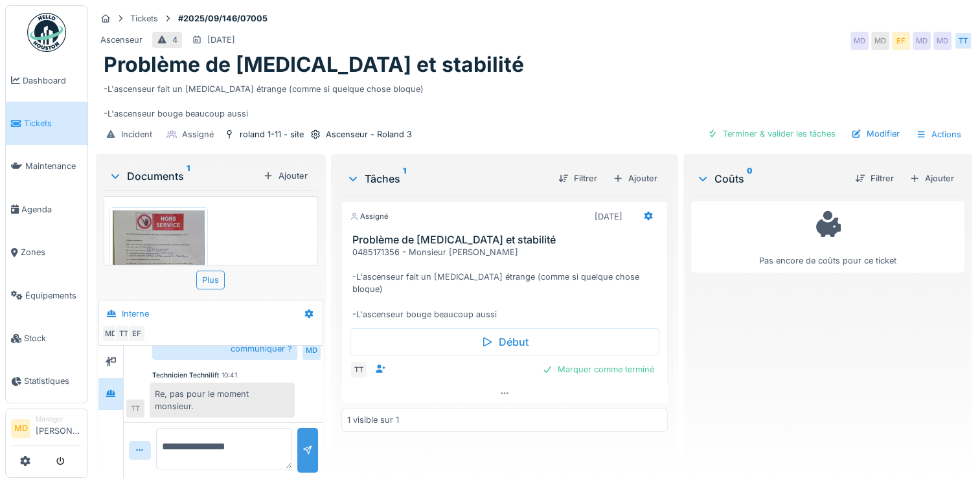  Describe the element at coordinates (21, 429) in the screenshot. I see `li: MD` at that location.